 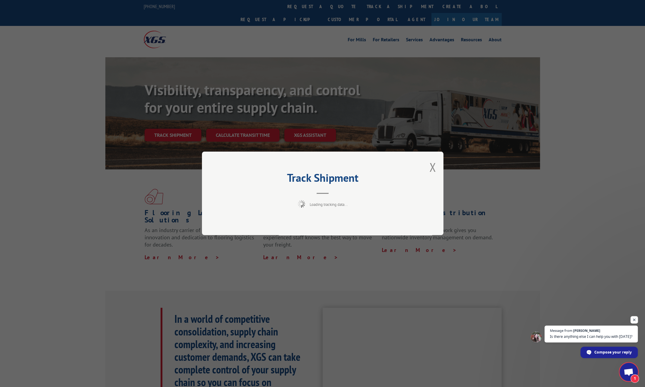 What do you see at coordinates (635, 379) in the screenshot?
I see `span: 1` at bounding box center [635, 379].